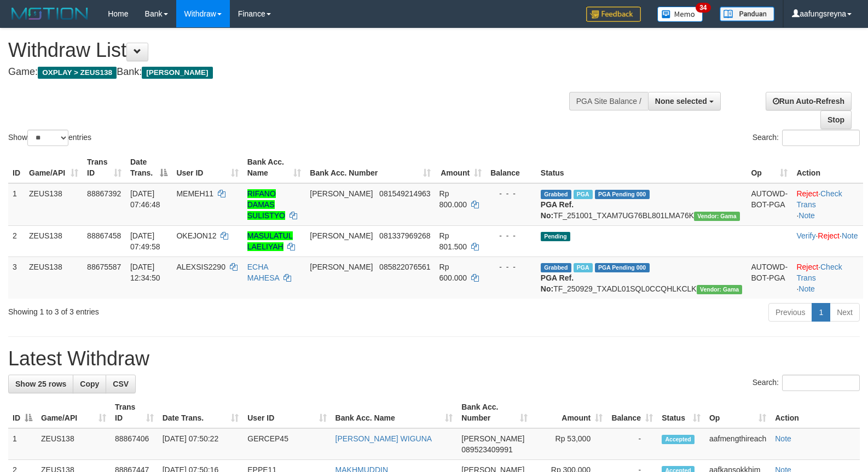 This screenshot has width=868, height=472. I want to click on button: None selected, so click(684, 101).